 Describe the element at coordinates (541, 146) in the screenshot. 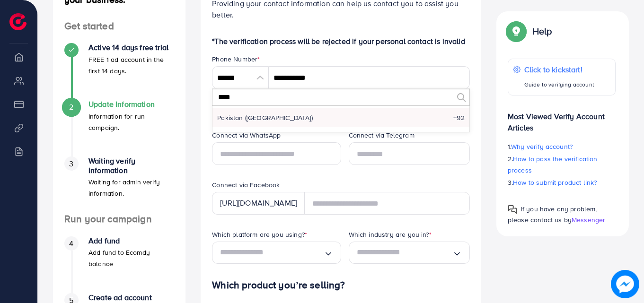

I see `span: Why verify account?` at that location.